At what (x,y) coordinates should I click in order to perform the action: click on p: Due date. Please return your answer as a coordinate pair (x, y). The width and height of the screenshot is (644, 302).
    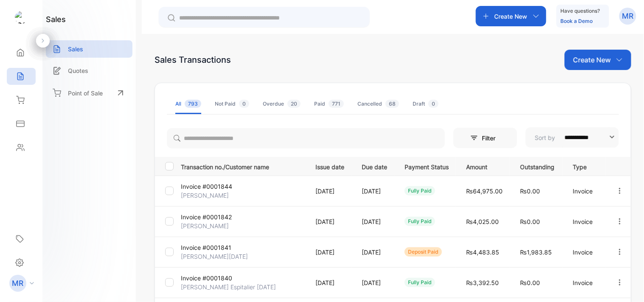
    Looking at the image, I should click on (374, 166).